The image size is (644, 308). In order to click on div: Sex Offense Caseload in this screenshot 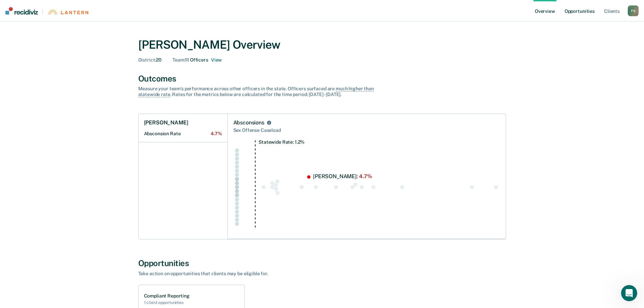, I will do `click(367, 130)`.